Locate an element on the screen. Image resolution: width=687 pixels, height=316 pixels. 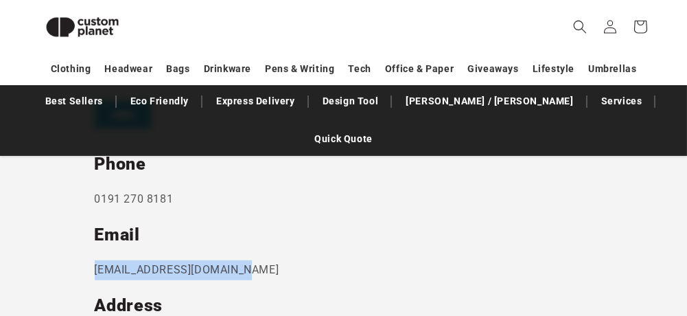
a: Tech is located at coordinates (359, 69).